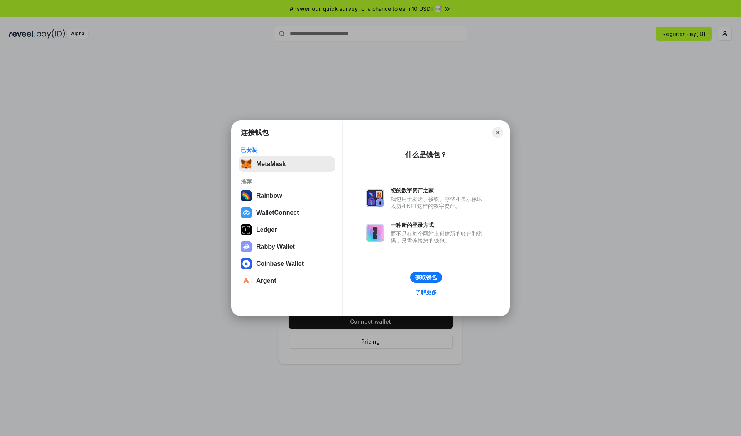  I want to click on img: svg+xml,%3Csvg%20width%3D%22120%22%20height%3D%22120%22%20viewBox%3D%220%200%20120%20120%22%20fil..., so click(246, 196).